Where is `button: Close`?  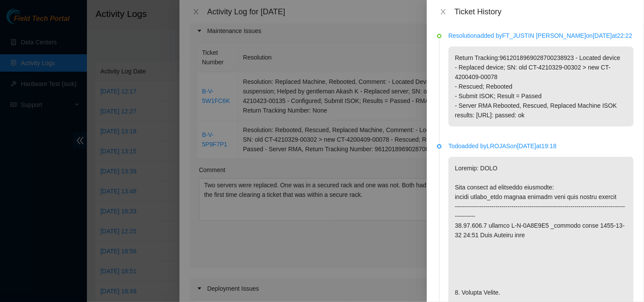
button: Close is located at coordinates (443, 11).